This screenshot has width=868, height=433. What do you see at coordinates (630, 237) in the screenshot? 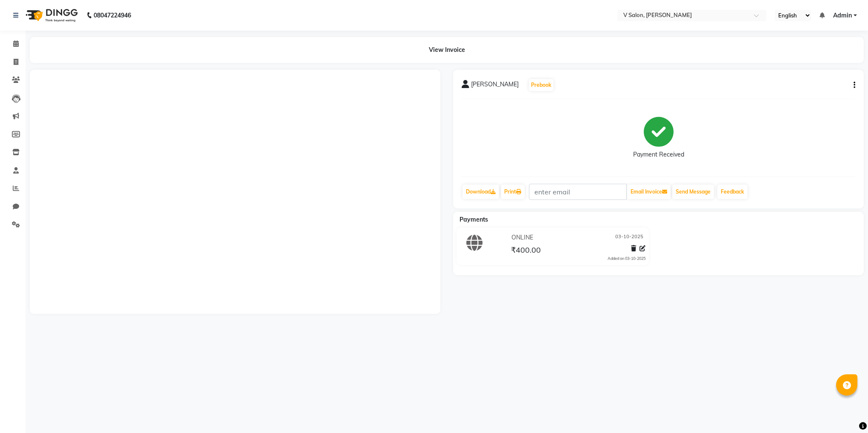
I see `span: 03-10-2025` at bounding box center [630, 237].